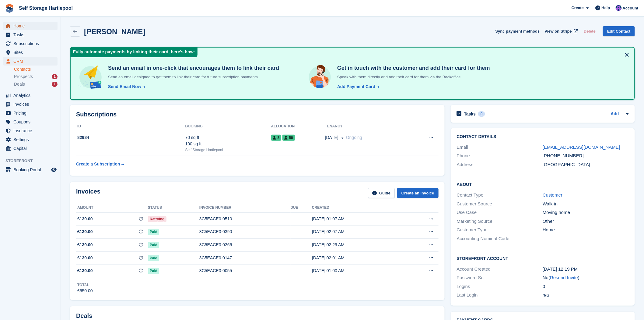 This screenshot has width=644, height=320. Describe the element at coordinates (88, 193) in the screenshot. I see `h2: Invoices` at that location.